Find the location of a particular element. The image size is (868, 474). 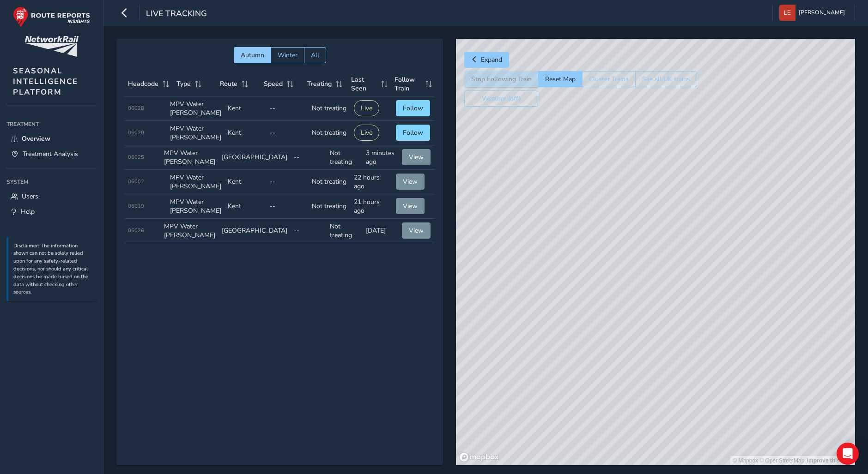

span: Help is located at coordinates (28, 212).